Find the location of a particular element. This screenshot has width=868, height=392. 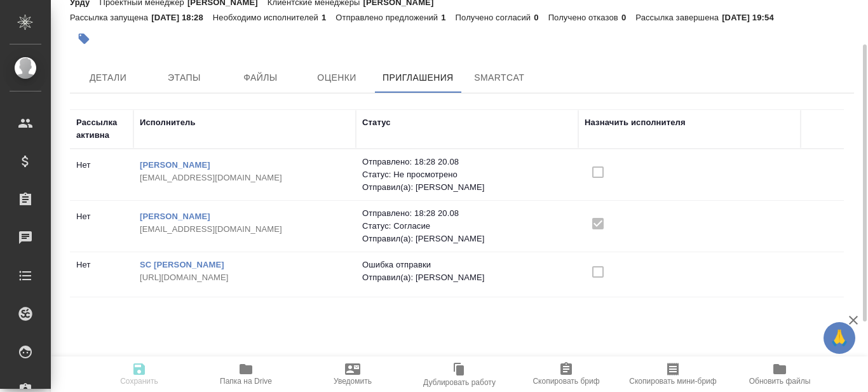

p: Рассылка запущена is located at coordinates (110, 17).